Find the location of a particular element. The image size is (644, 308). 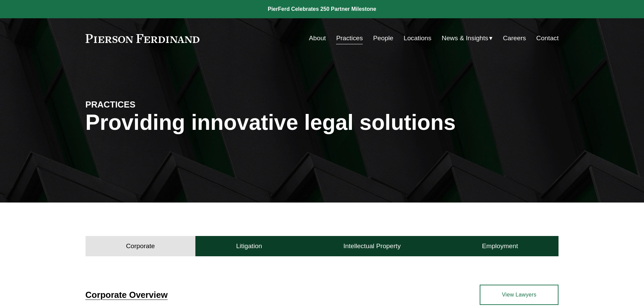

h4: Litigation is located at coordinates (249, 246).